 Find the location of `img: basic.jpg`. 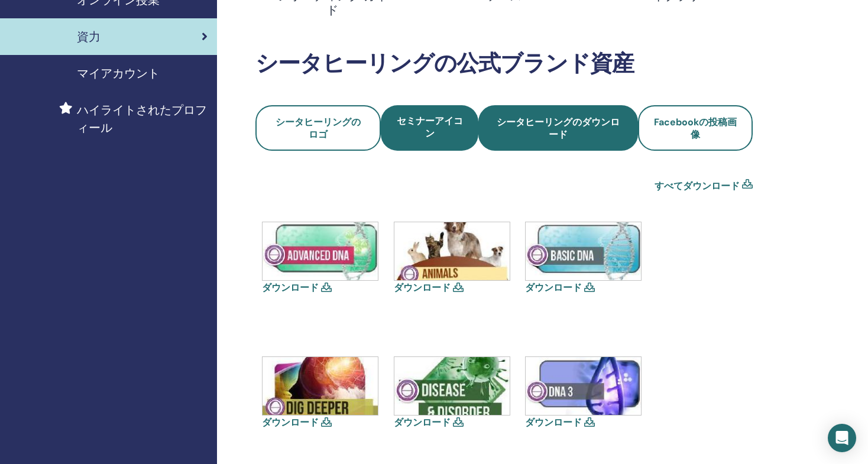

img: basic.jpg is located at coordinates (583, 251).